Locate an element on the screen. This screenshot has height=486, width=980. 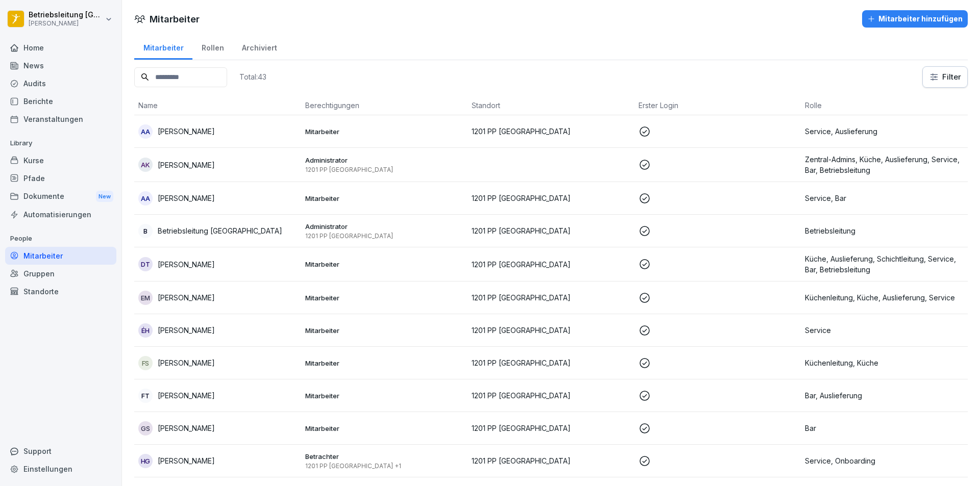
div: FT is located at coordinates (145, 396).